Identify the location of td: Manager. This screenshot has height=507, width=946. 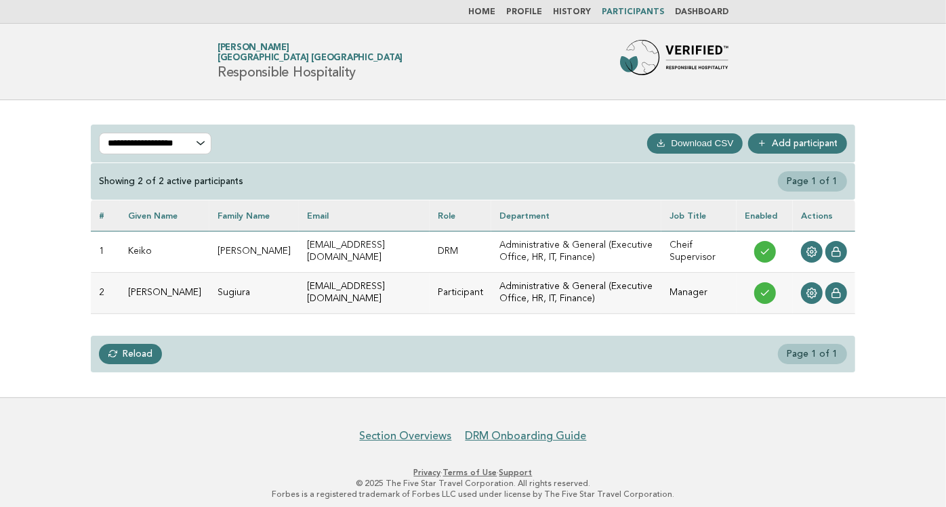
(698, 293).